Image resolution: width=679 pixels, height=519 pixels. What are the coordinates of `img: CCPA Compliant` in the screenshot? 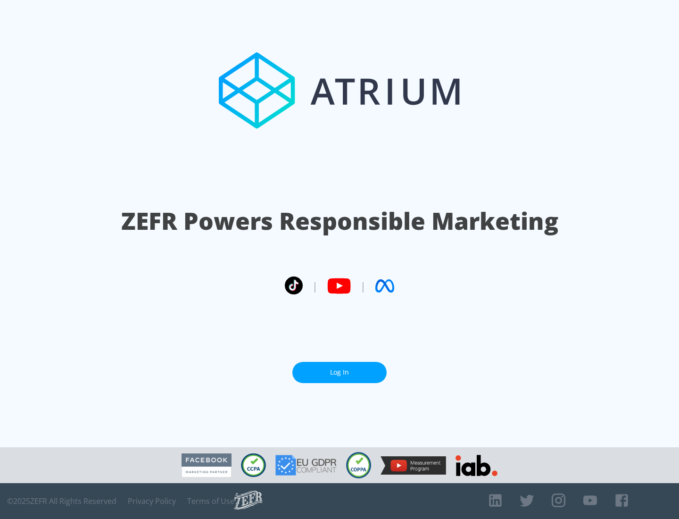 It's located at (253, 465).